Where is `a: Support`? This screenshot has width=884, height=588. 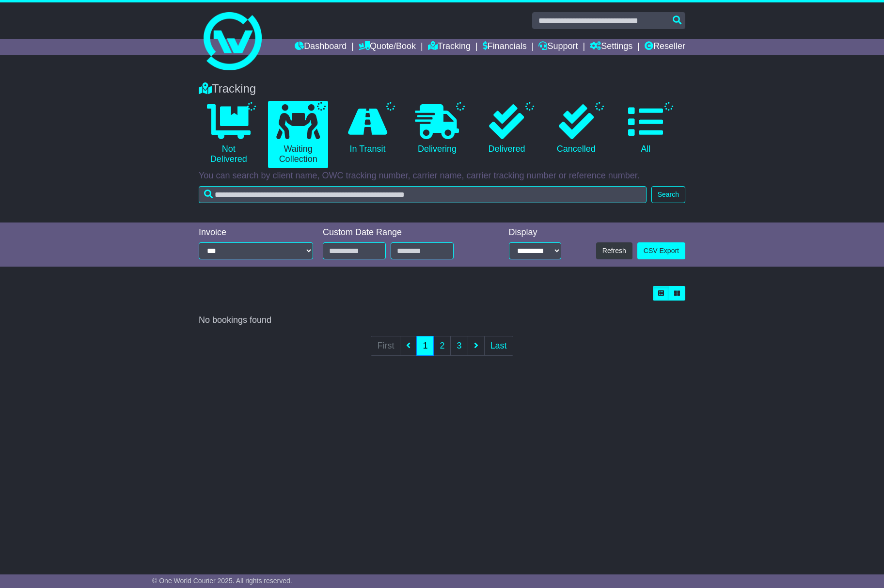 a: Support is located at coordinates (558, 47).